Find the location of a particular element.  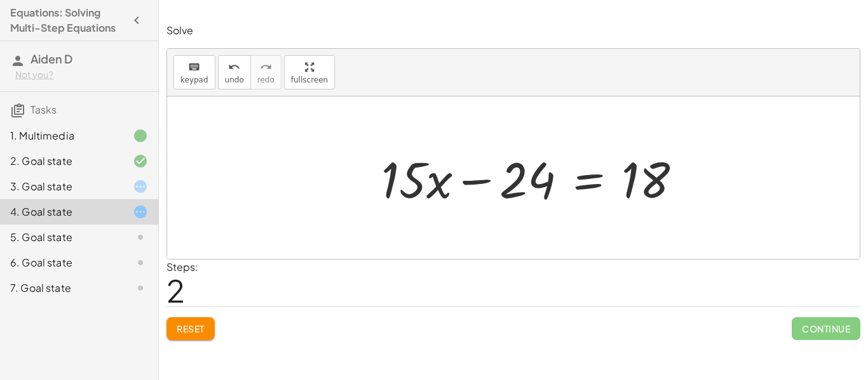

i: undo is located at coordinates (234, 67).